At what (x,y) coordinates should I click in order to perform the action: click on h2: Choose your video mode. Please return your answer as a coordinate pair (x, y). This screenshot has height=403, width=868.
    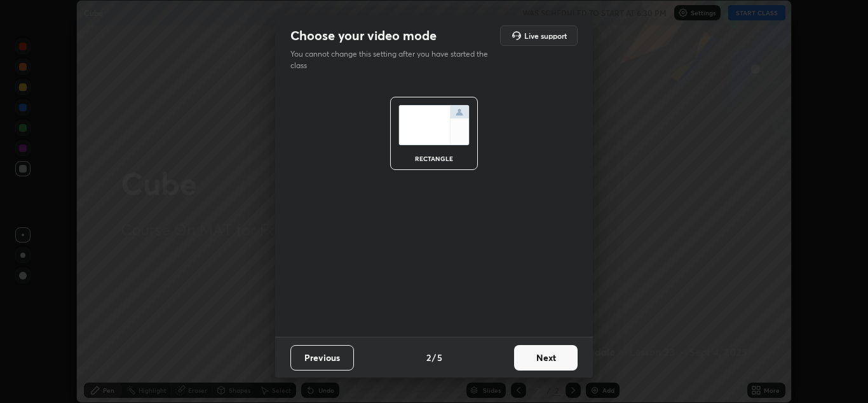
    Looking at the image, I should click on (364, 36).